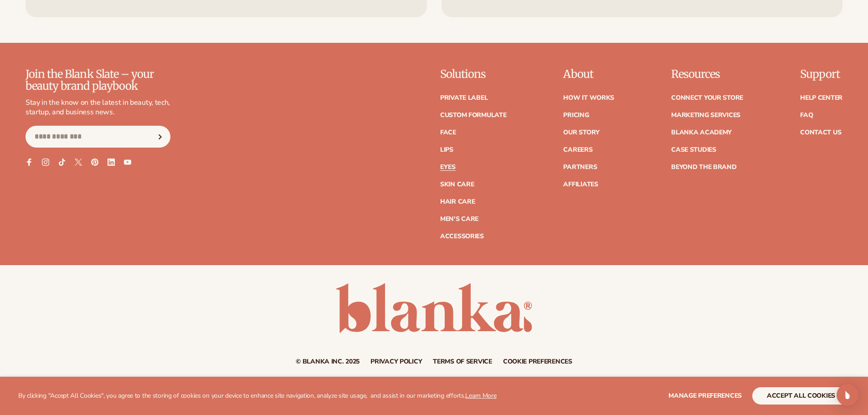 This screenshot has height=415, width=868. I want to click on button: Subscribe, so click(160, 137).